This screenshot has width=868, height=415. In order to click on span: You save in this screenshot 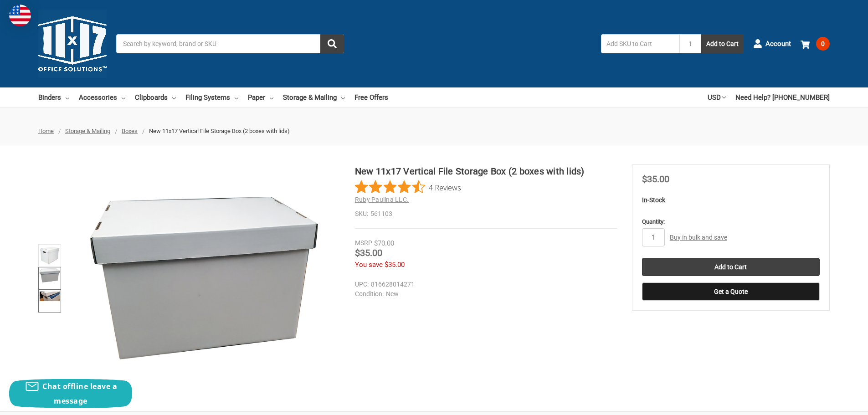, I will do `click(369, 265)`.